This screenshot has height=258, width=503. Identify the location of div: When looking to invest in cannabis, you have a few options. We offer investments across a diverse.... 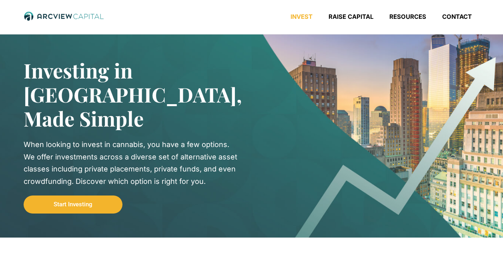
(132, 163).